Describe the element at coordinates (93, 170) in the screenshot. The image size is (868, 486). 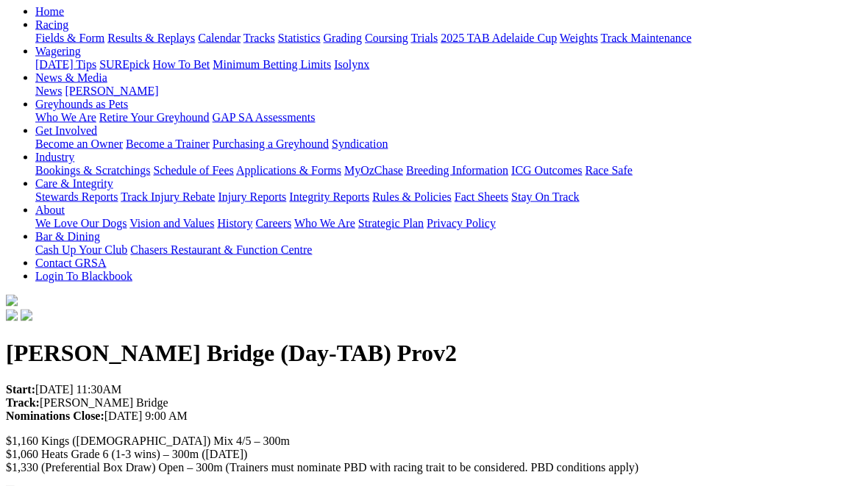
I see `a: Bookings & Scratchings` at that location.